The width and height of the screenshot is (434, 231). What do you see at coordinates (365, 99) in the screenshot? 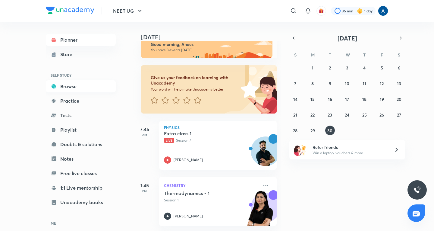
I see `button: September 18, 2025` at bounding box center [365, 99].